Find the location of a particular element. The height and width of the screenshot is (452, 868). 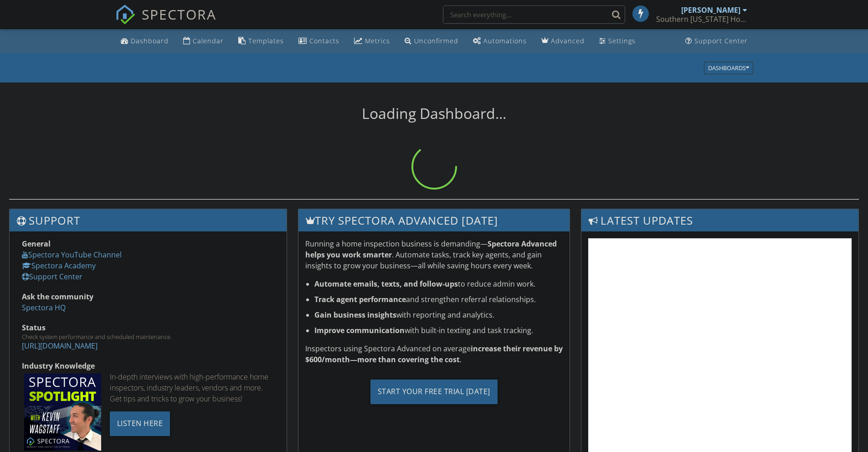

strong: increase their revenue by $600/month—more than covering the cost is located at coordinates (434, 354).